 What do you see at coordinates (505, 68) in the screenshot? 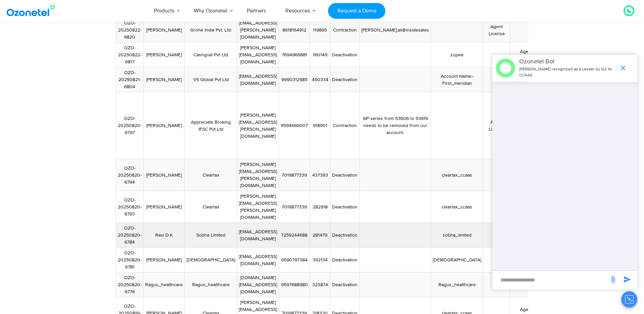
I see `img: header` at bounding box center [505, 68].